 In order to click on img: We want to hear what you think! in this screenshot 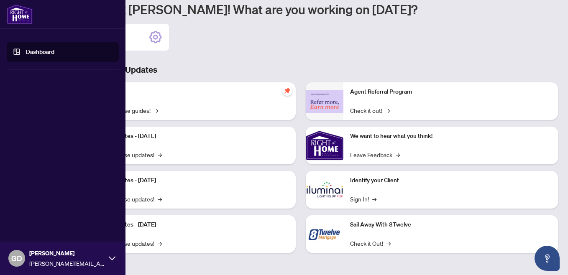, I will do `click(325, 146)`.